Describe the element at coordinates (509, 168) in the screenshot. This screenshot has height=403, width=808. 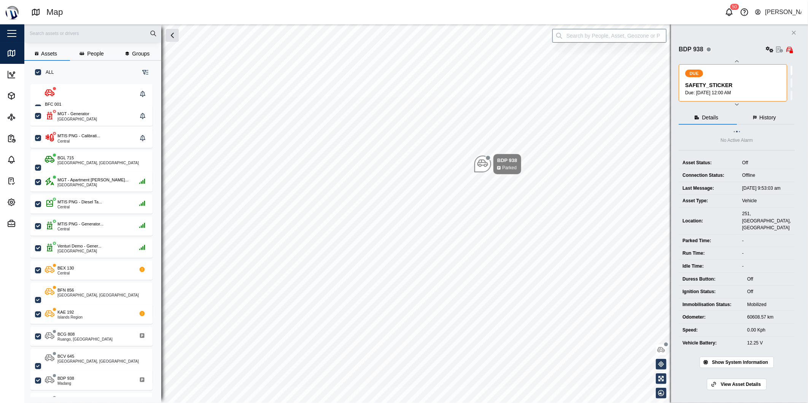
I see `div: Parked` at that location.